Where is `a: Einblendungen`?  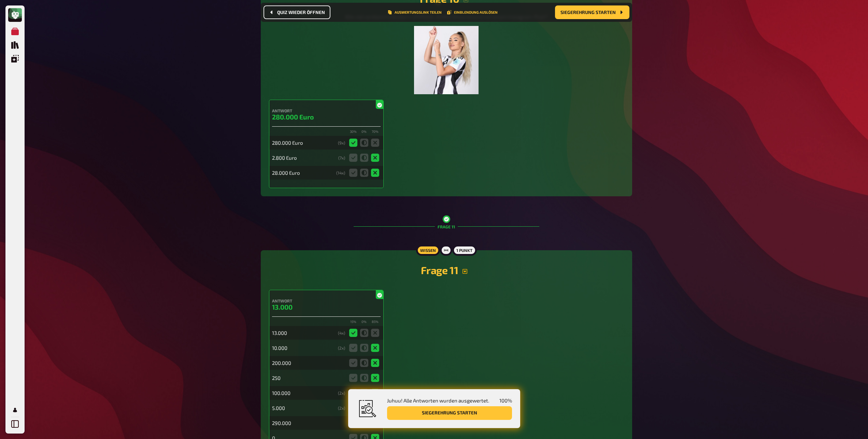
a: Einblendungen is located at coordinates (15, 58).